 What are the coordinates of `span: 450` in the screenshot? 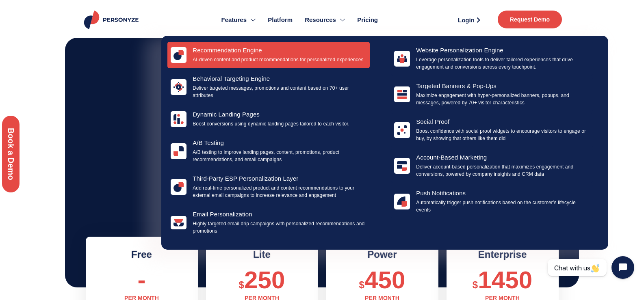 It's located at (385, 280).